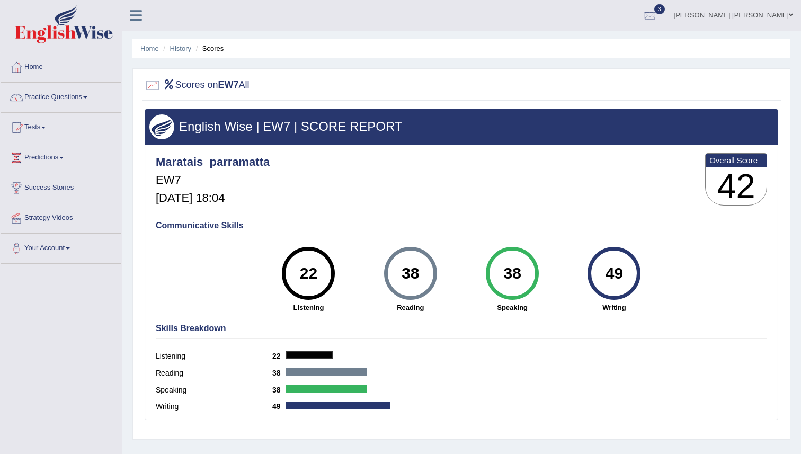 The image size is (801, 454). Describe the element at coordinates (736, 160) in the screenshot. I see `b: Overall Score` at that location.